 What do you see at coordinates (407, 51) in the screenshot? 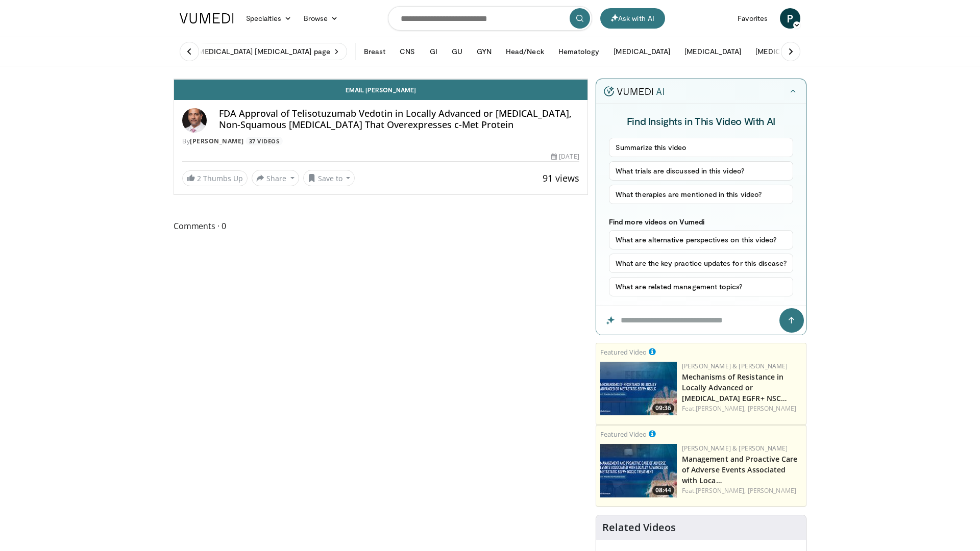
I see `button: CNS` at bounding box center [407, 51].